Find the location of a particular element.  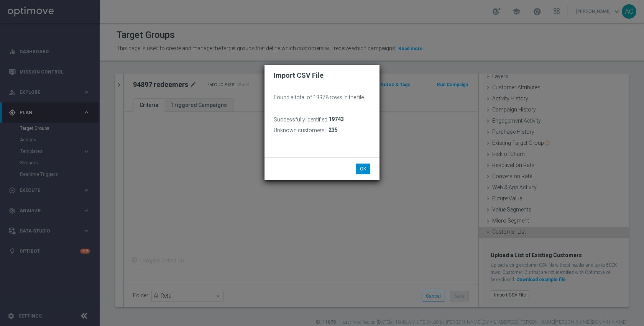

span: 19743 is located at coordinates (336, 119).